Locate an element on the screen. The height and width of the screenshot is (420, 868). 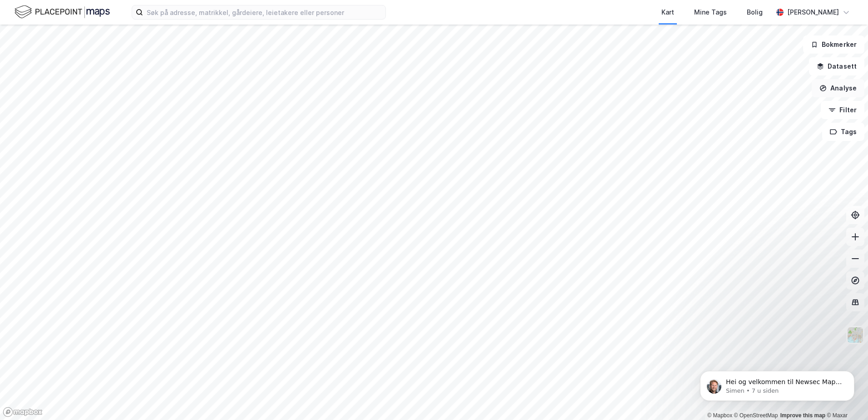
button: Filter is located at coordinates (843, 110).